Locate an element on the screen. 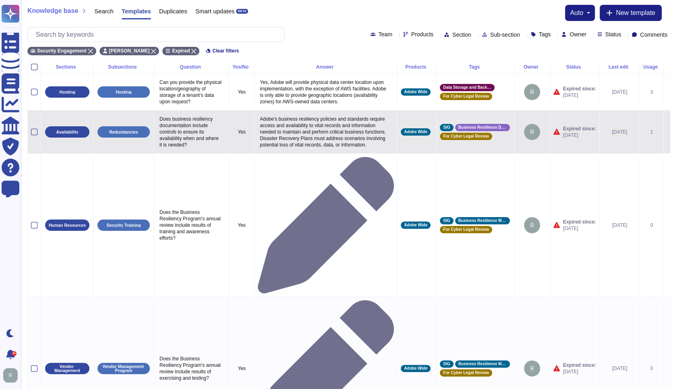 The height and width of the screenshot is (389, 677). div: Subsections is located at coordinates (124, 67).